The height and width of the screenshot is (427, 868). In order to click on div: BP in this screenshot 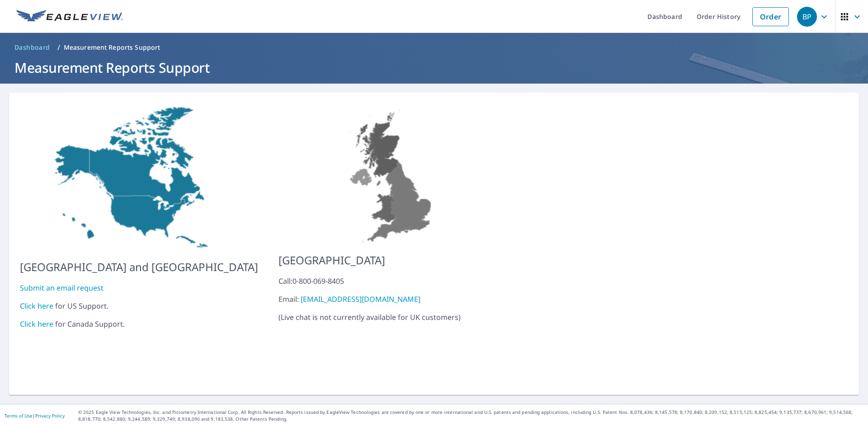, I will do `click(807, 17)`.